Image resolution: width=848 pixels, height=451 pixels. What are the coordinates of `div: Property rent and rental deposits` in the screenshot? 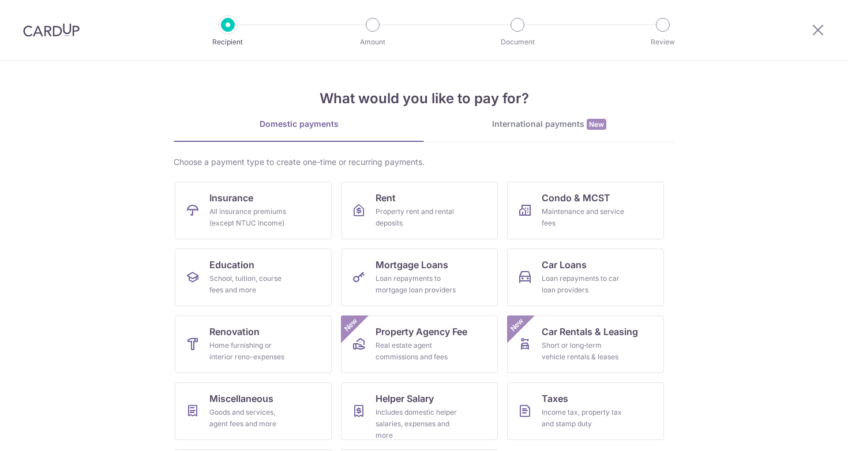 It's located at (417, 218).